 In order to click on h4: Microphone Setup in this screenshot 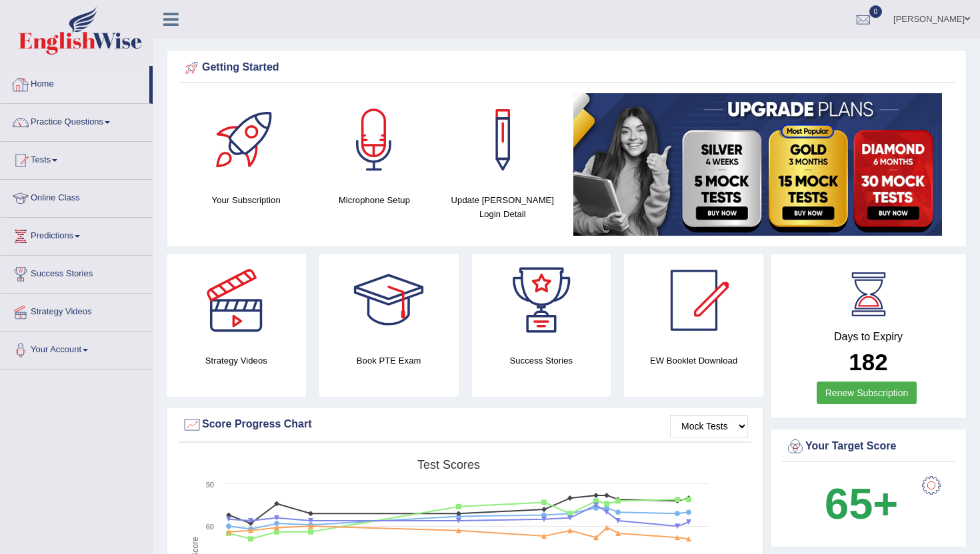, I will do `click(374, 200)`.